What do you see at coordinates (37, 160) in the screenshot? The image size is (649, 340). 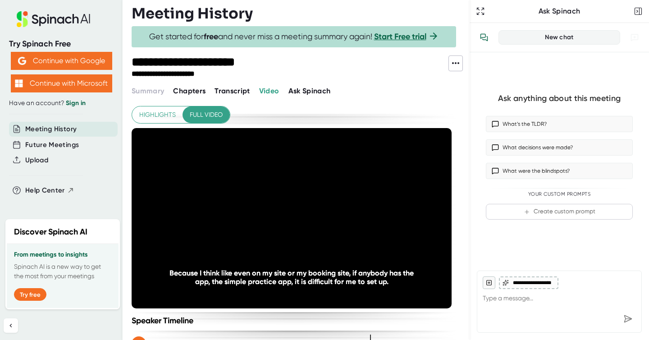 I see `button: Upload` at bounding box center [37, 160].